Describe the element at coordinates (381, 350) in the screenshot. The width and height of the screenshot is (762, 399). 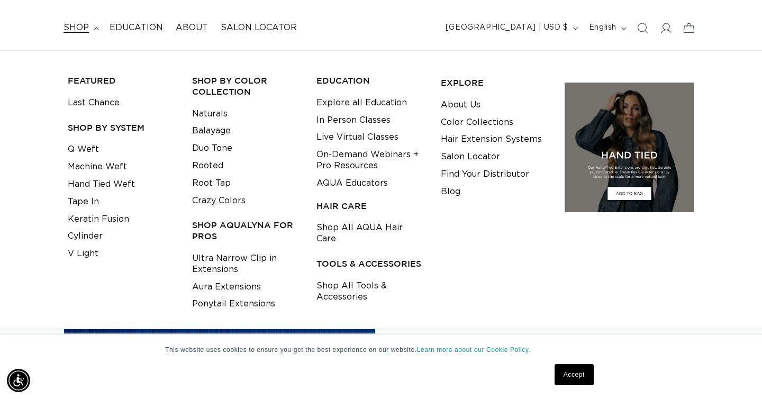
I see `p: This website uses cookies to ensure you get the best experience on our website.` at that location.